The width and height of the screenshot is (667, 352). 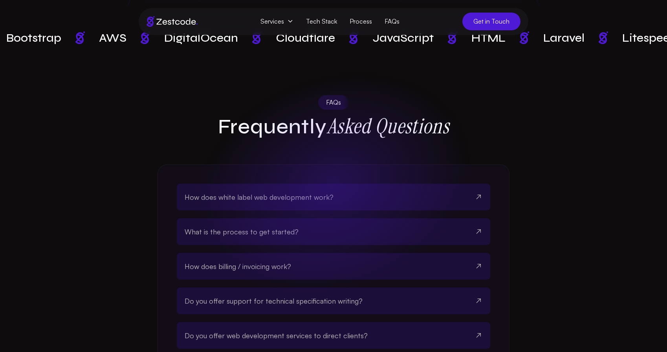 What do you see at coordinates (112, 38) in the screenshot?
I see `div: AWS` at bounding box center [112, 38].